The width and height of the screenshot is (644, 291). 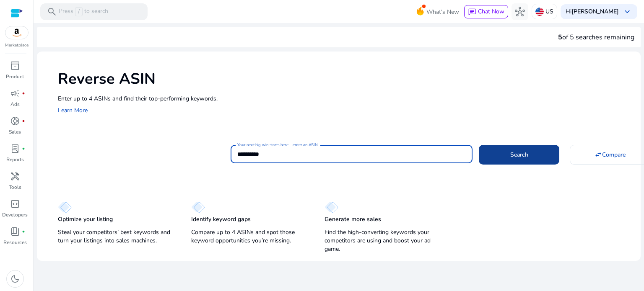 I want to click on p: Find the high-converting keywords your competitors are using and boost your ad game., so click(x=383, y=241).